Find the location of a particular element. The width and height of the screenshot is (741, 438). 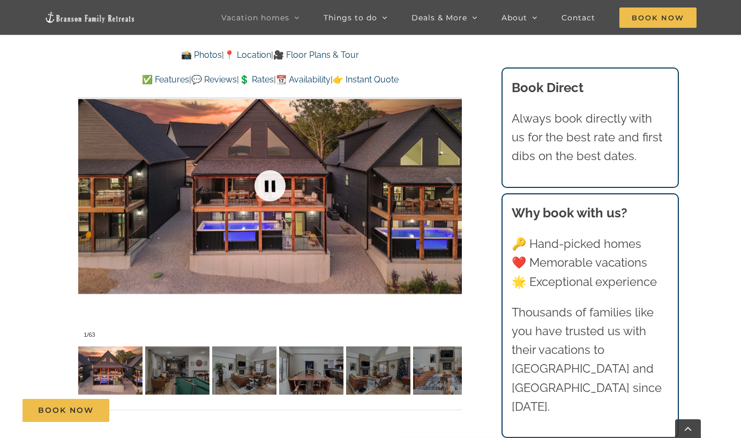

img: Claymore-Cottage-lake-view-pool-vacation-rental-1117-scaled.jpg-nggid041119-ngg0dyn-120x90-00f0w0... is located at coordinates (244, 371).